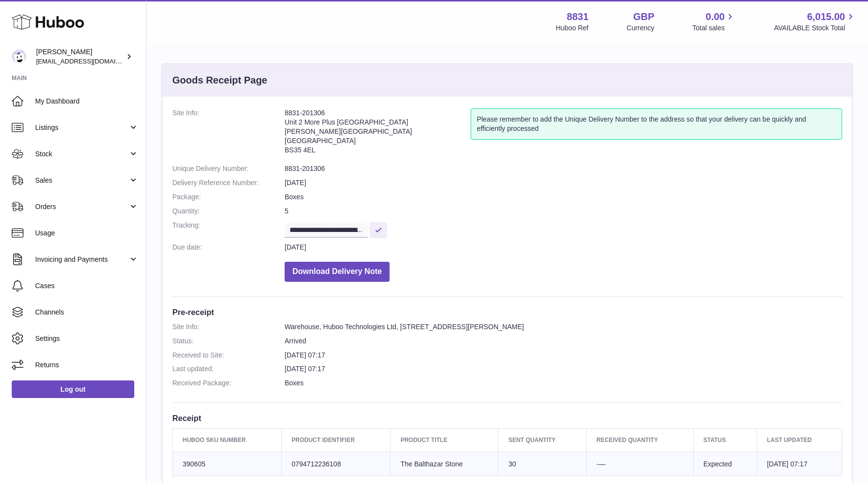 The height and width of the screenshot is (483, 868). I want to click on td: 390605, so click(227, 464).